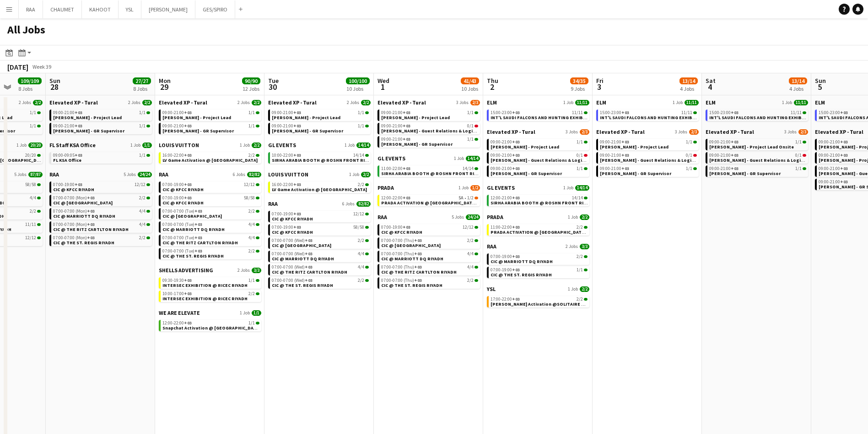 This screenshot has width=868, height=434. Describe the element at coordinates (215, 10) in the screenshot. I see `button: GES/SPIRO` at that location.